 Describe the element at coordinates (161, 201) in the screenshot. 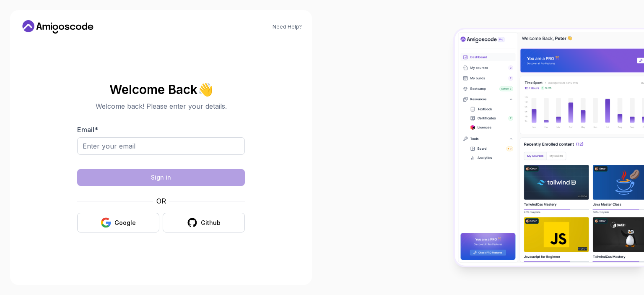

I see `p: OR` at that location.